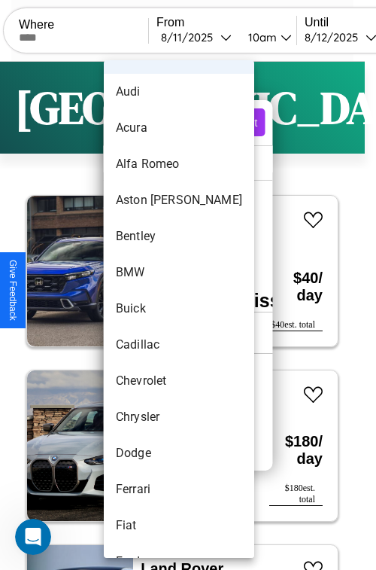 This screenshot has height=570, width=376. Describe the element at coordinates (13, 290) in the screenshot. I see `div: Give Feedback` at that location.